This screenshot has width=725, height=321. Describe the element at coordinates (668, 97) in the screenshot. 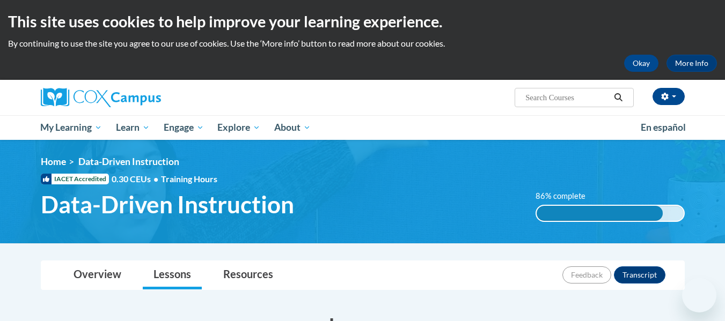

I see `button: Account Settings` at that location.